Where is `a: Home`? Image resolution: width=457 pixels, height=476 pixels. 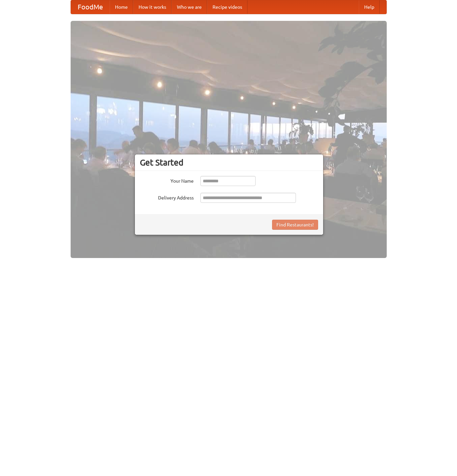
a: Home is located at coordinates (122, 7).